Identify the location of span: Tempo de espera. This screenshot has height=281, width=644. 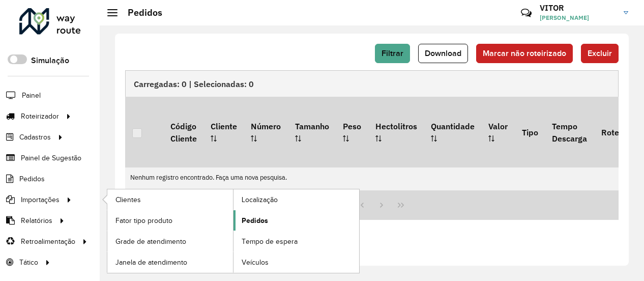
(270, 241).